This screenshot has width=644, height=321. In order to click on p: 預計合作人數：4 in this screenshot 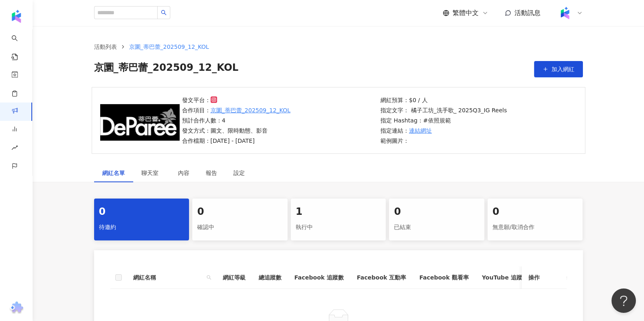, I will do `click(236, 120)`.